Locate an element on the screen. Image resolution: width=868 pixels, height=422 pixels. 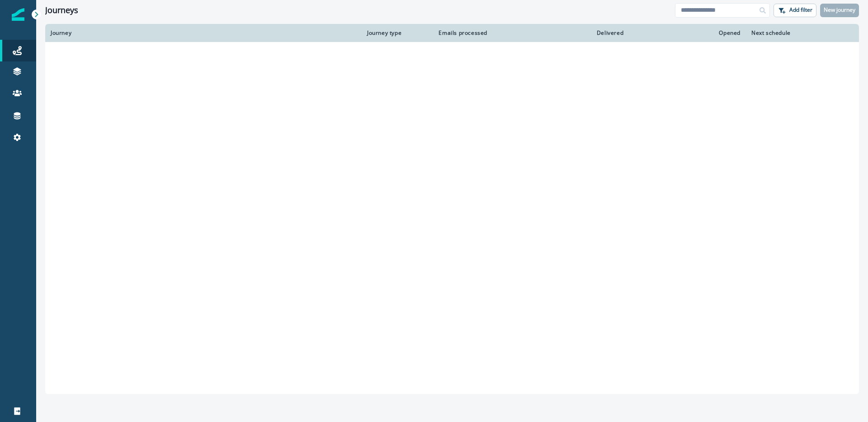
div: Journey is located at coordinates (204, 33).